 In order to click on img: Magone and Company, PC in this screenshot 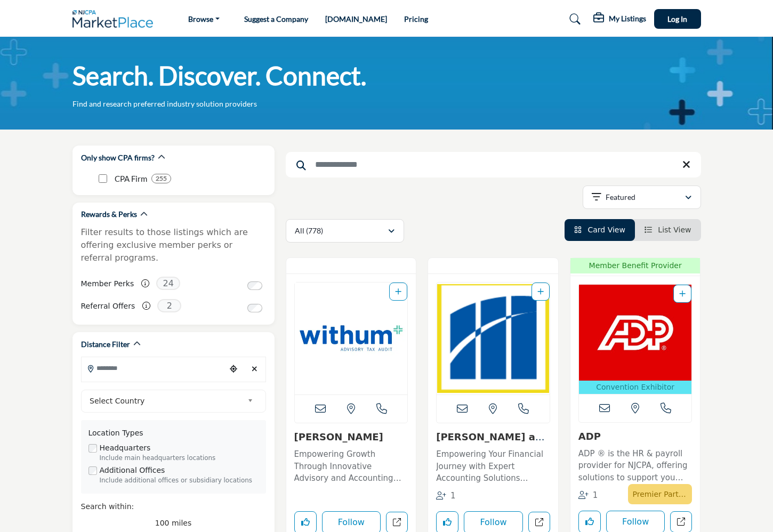, I will do `click(493, 338)`.